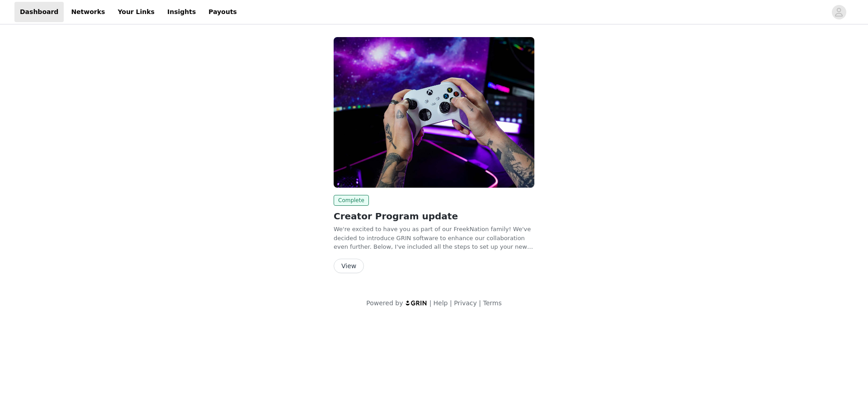  I want to click on div: avatar, so click(839, 12).